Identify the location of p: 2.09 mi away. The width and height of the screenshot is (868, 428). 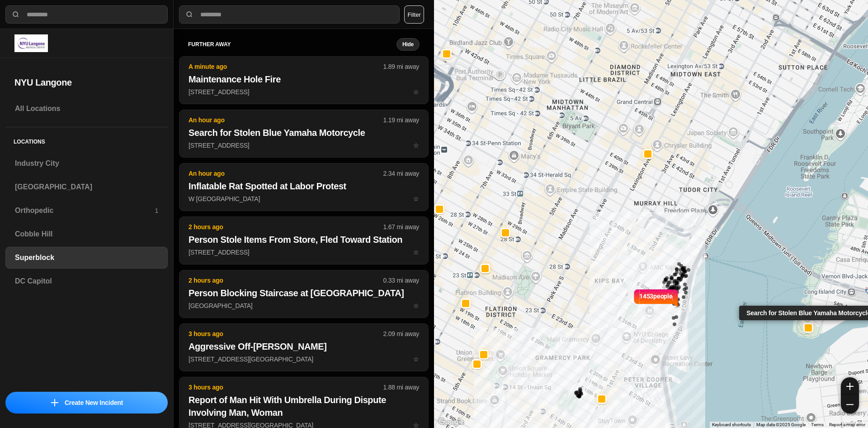
(401, 334).